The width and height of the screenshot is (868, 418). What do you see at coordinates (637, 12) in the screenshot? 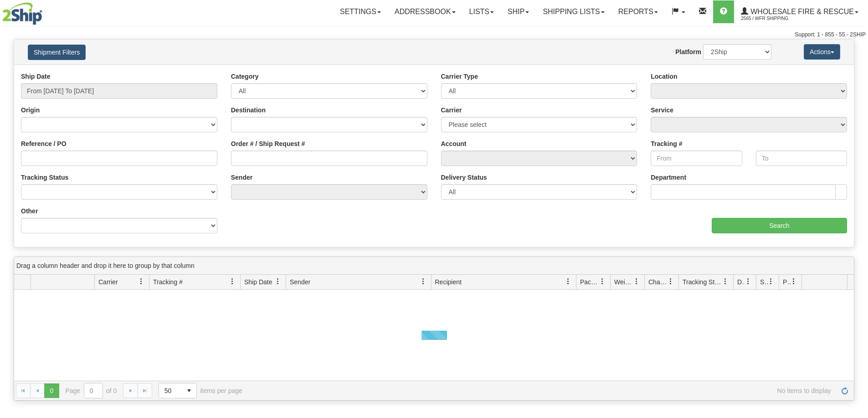
I see `a: Reports` at bounding box center [637, 12].